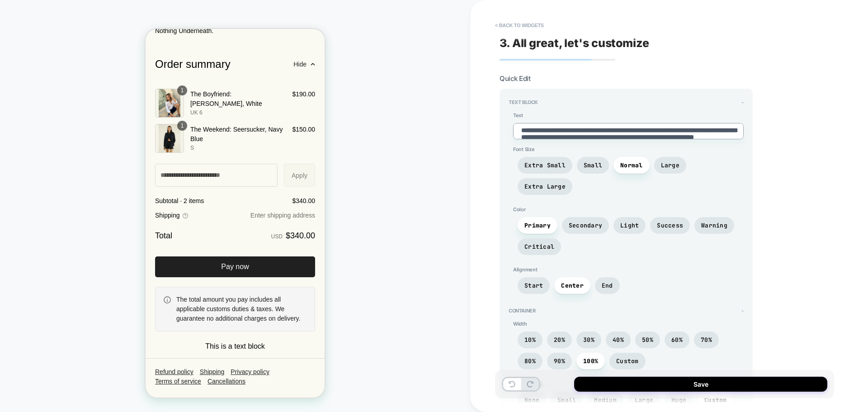 This screenshot has width=868, height=412. What do you see at coordinates (628, 360) in the screenshot?
I see `span: Custom` at bounding box center [628, 360].